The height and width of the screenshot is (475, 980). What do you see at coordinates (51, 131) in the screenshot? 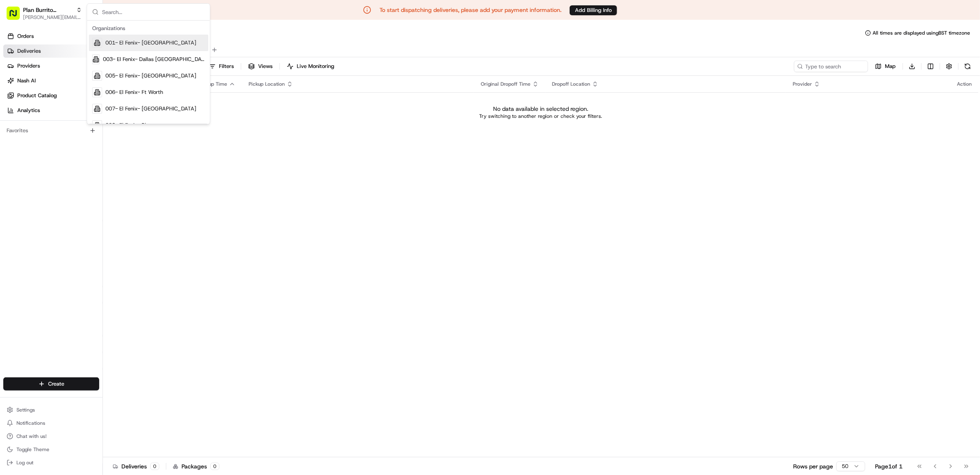
I see `div: Favorites` at bounding box center [51, 131].